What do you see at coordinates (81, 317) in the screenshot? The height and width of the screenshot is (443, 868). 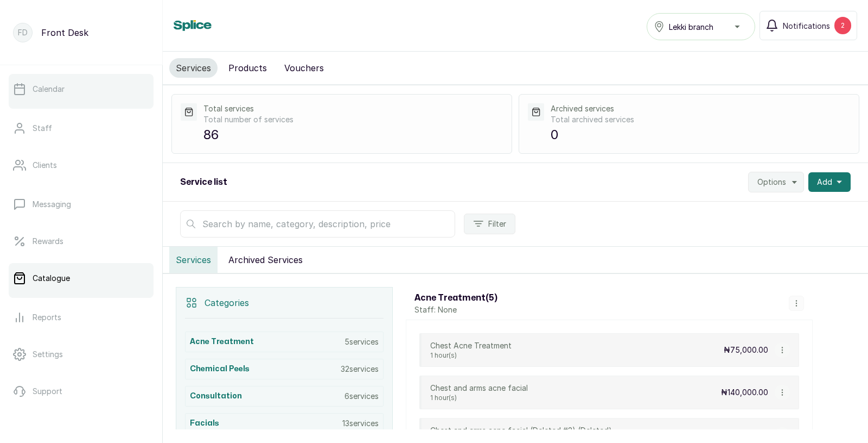 I see `a: Reports` at bounding box center [81, 317].